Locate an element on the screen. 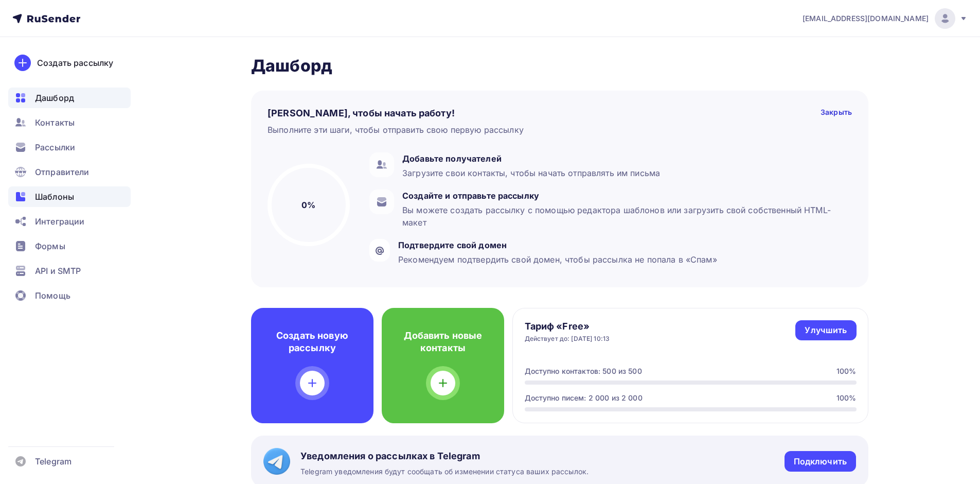  h4: Создать новую рассылку is located at coordinates (312, 342).